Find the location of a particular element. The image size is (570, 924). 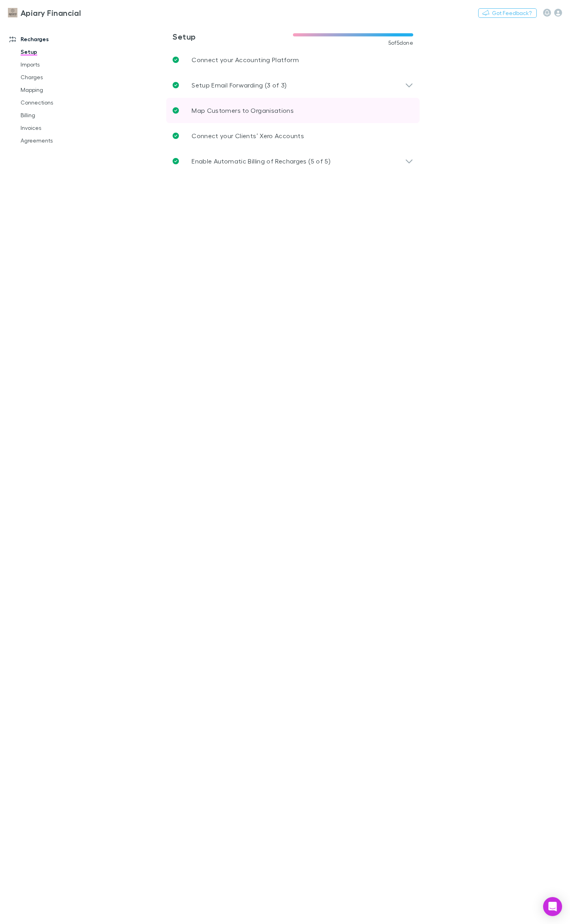

p: Enable Automatic Billing of Recharges (5 of 5) is located at coordinates (261, 161).